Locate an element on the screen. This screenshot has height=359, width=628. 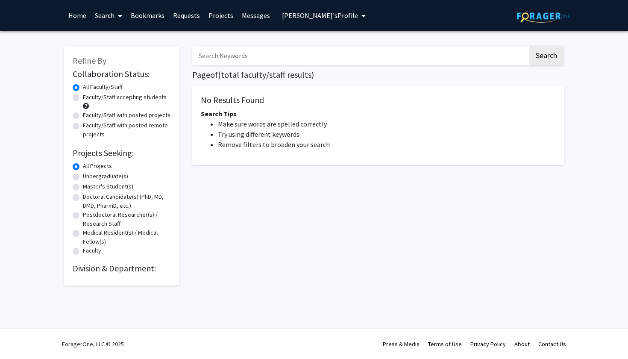
div: ForagerOne, LLC © 2025 is located at coordinates (93, 344).